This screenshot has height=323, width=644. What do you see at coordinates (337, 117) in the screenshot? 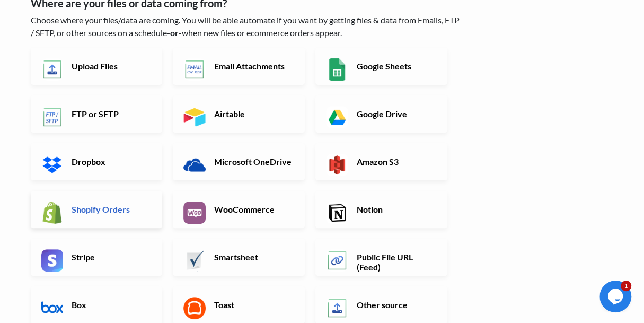
I see `img: Google Drive App & API` at bounding box center [337, 117].